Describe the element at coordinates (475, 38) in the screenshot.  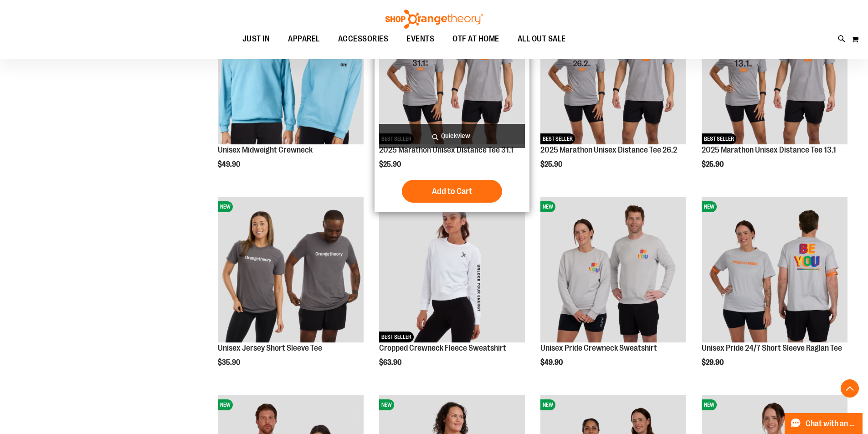
I see `span: OTF AT HOME` at that location.